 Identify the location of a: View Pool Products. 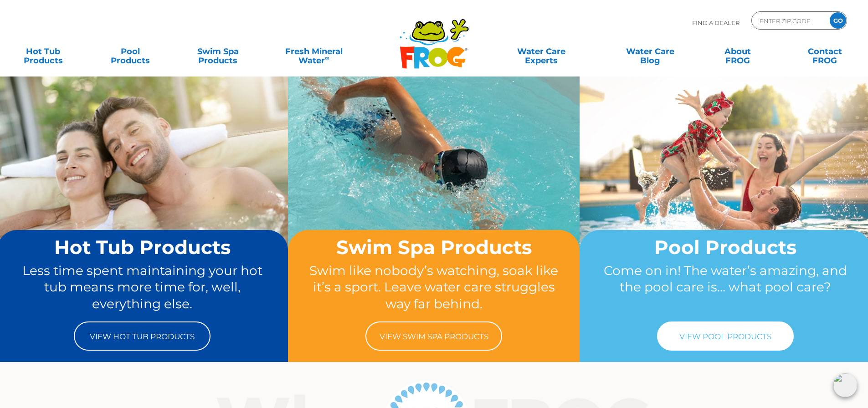
(725, 336).